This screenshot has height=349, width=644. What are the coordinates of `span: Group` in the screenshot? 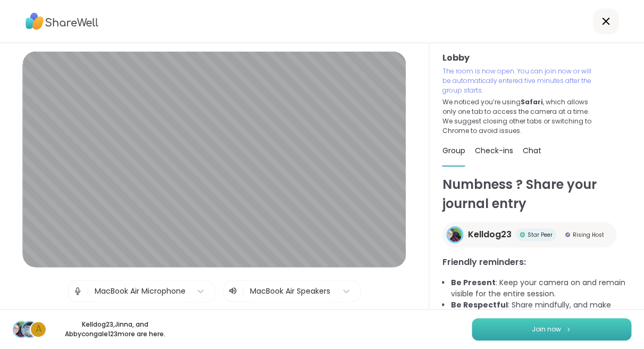 It's located at (453, 151).